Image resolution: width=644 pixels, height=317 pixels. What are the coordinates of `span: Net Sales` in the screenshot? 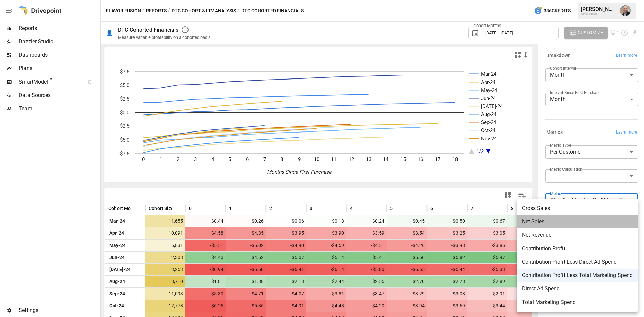 It's located at (577, 222).